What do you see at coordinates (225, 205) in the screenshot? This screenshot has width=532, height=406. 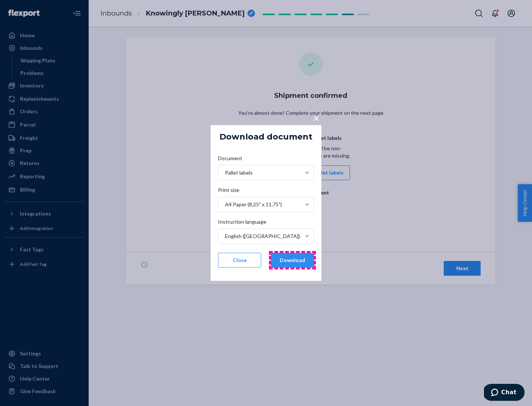 I see `input: Print sizeA4 Paper (8.25" x 11.75")` at bounding box center [225, 205].